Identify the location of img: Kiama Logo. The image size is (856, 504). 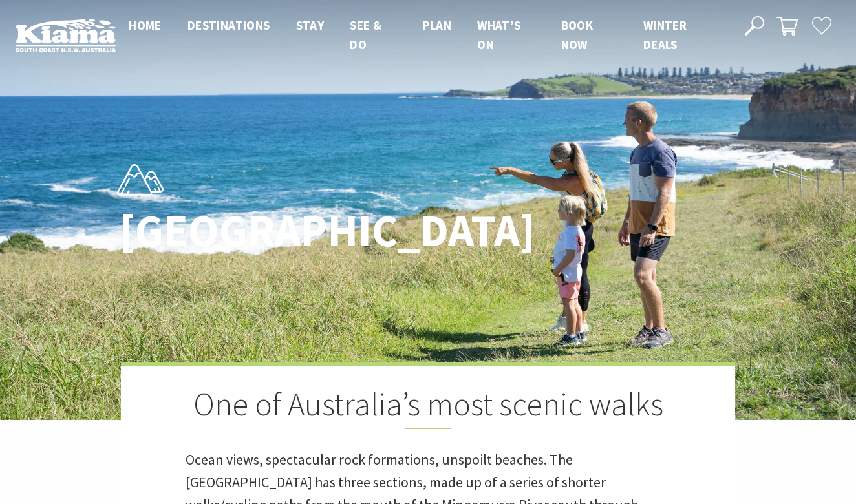
(65, 35).